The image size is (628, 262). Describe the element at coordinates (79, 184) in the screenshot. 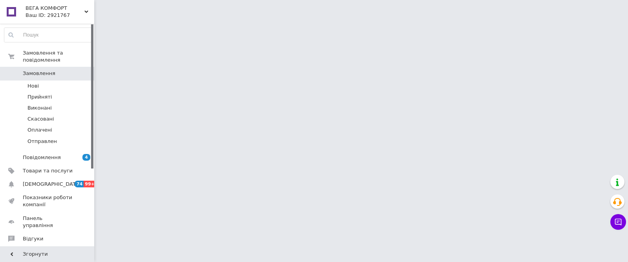

I see `span: 74` at that location.